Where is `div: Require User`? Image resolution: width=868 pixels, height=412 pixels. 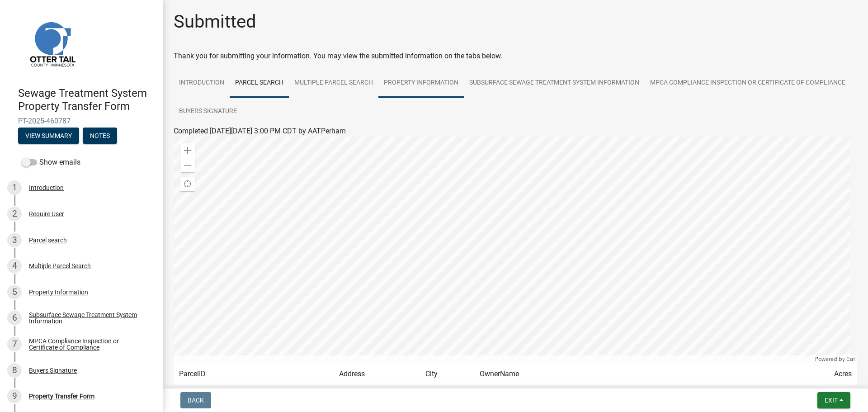 div: Require User is located at coordinates (47, 214).